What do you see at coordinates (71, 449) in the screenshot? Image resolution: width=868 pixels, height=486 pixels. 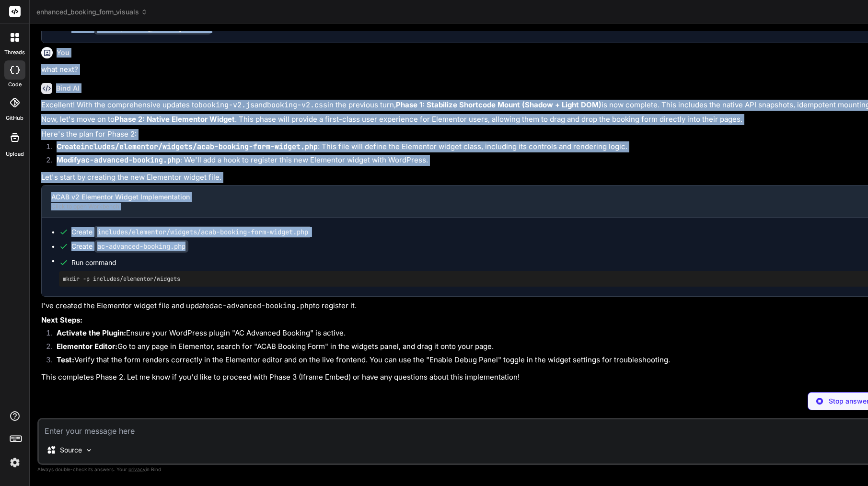 I see `p: Source` at bounding box center [71, 449].